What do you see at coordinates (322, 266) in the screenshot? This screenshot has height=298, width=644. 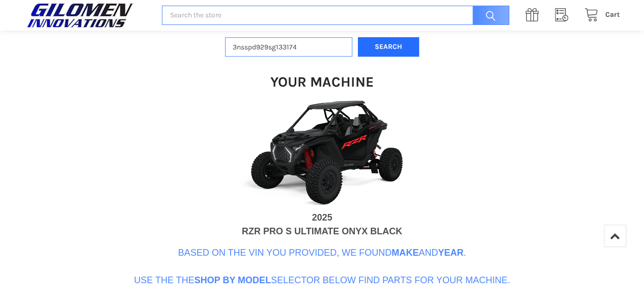 I see `p: Based on the VIN you provided, we found and . Use the the selector below find parts for your mach...` at bounding box center [322, 266].